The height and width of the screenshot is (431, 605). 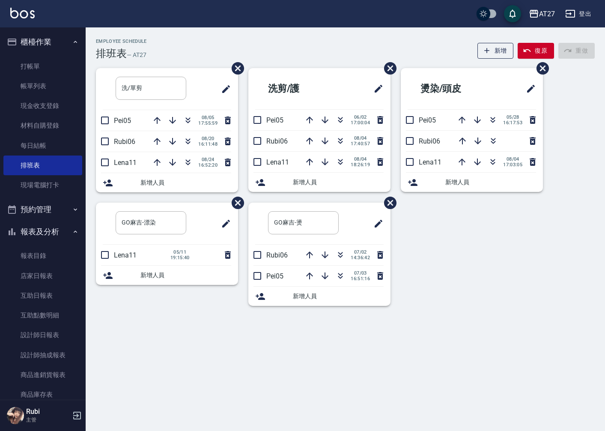 What do you see at coordinates (535, 51) in the screenshot?
I see `button: 復原` at bounding box center [535, 51].